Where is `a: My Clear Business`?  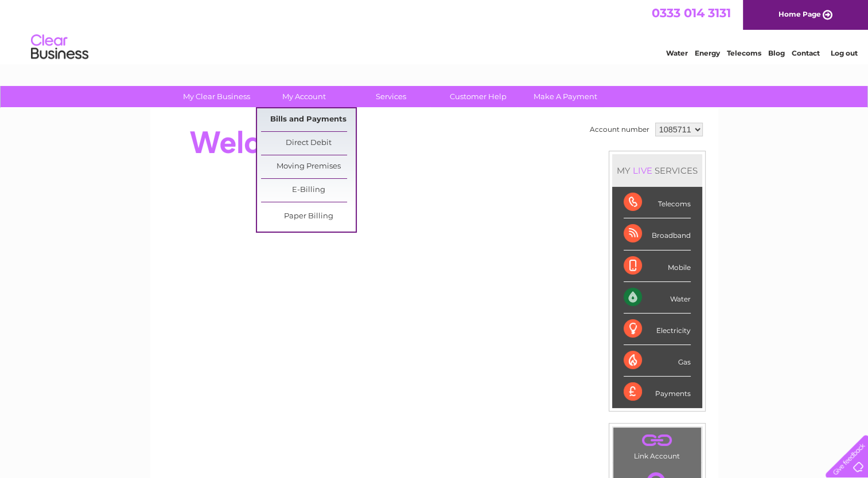
a: My Clear Business is located at coordinates (216, 96).